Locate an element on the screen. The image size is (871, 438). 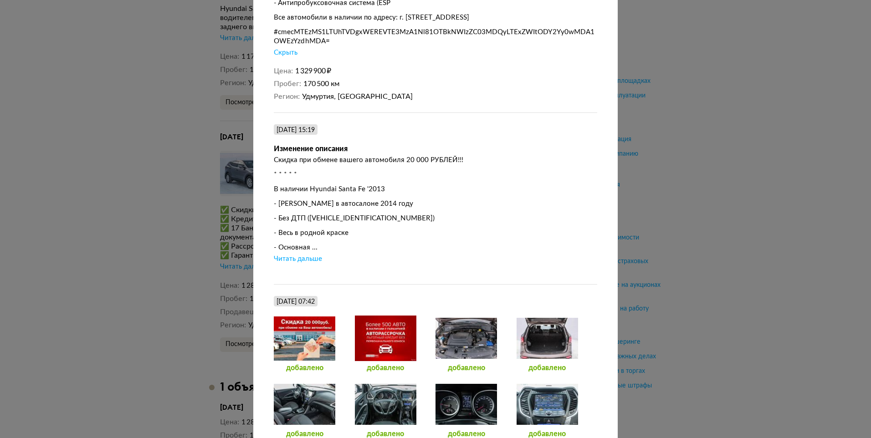
dt: Регион is located at coordinates (286, 97).